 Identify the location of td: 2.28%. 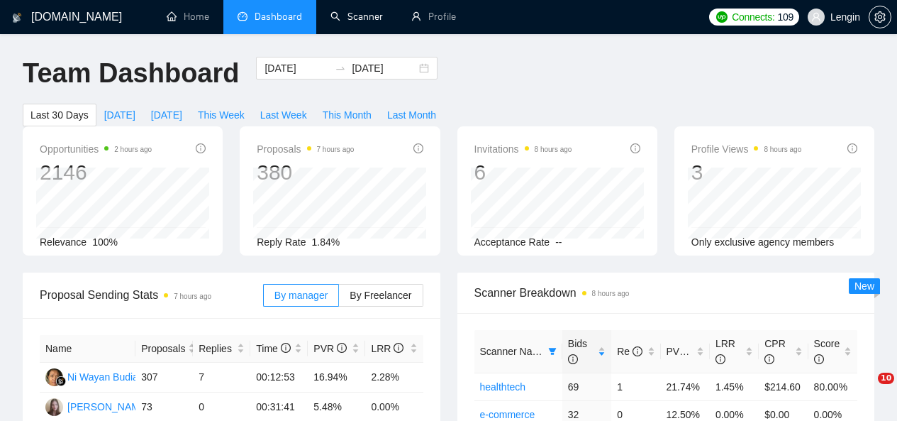
(394, 377).